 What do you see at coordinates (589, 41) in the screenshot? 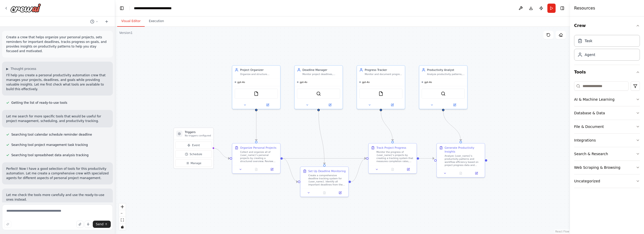
I see `div: Task` at bounding box center [589, 41].